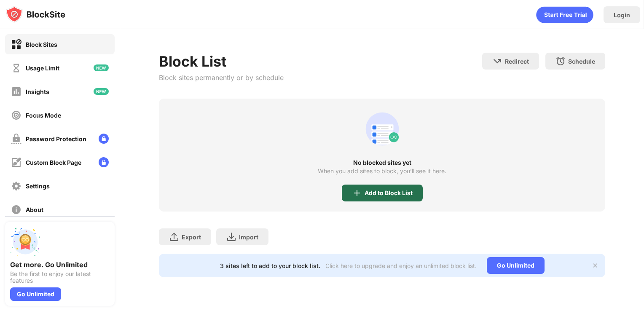 The height and width of the screenshot is (311, 644). What do you see at coordinates (35, 14) in the screenshot?
I see `img: logo-blocksite.svg` at bounding box center [35, 14].